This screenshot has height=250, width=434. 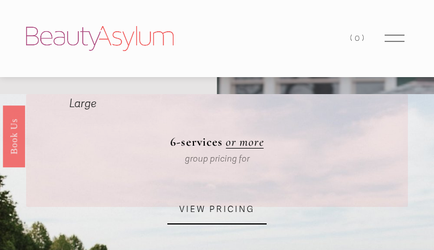 I want to click on em: Large, so click(x=83, y=104).